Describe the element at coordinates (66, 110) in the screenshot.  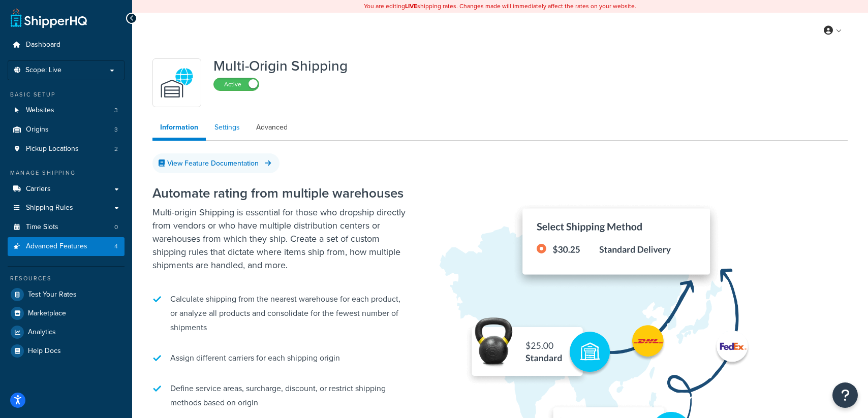
I see `a: Websites3` at that location.